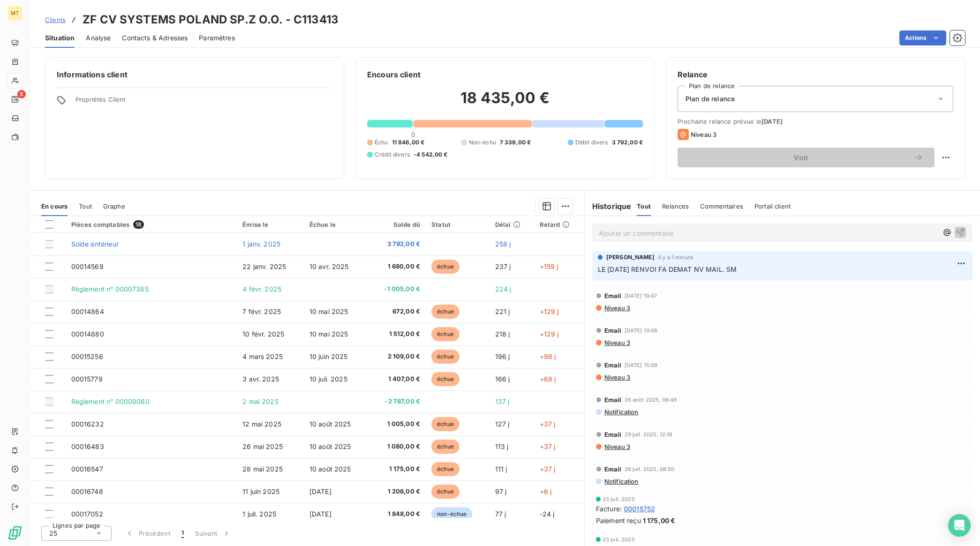 Image resolution: width=980 pixels, height=546 pixels. Describe the element at coordinates (109, 288) in the screenshot. I see `span: Règlement n° 00007385` at that location.